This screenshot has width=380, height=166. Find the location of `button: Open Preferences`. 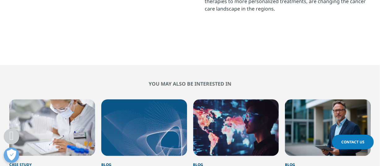

button: Open Preferences is located at coordinates (11, 155).